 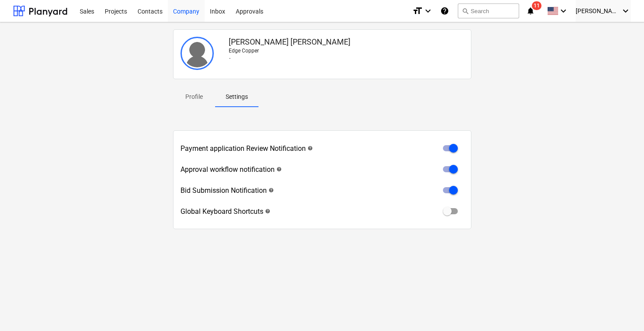 What do you see at coordinates (247, 148) in the screenshot?
I see `div: Payment application Review Notification` at bounding box center [247, 148].